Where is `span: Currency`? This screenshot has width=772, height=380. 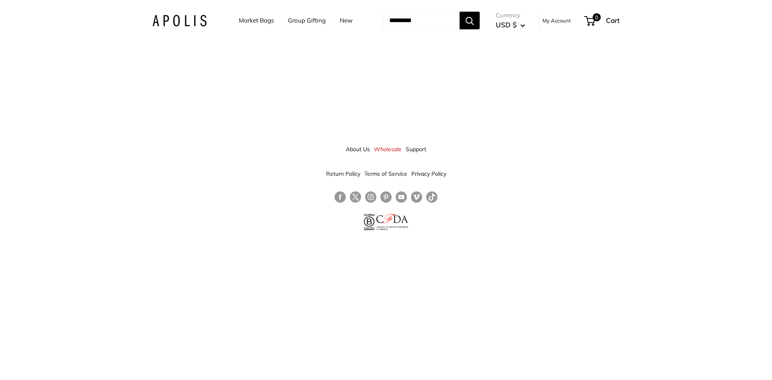
span: Currency is located at coordinates (510, 15).